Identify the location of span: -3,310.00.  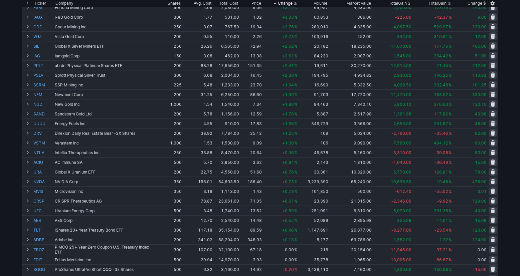
(401, 153).